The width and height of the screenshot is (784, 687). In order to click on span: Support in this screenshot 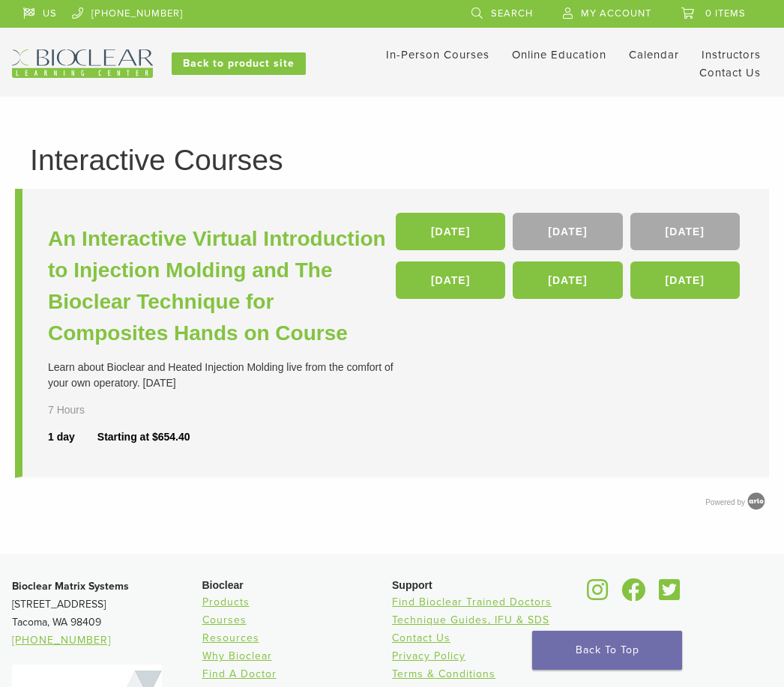, I will do `click(412, 585)`.